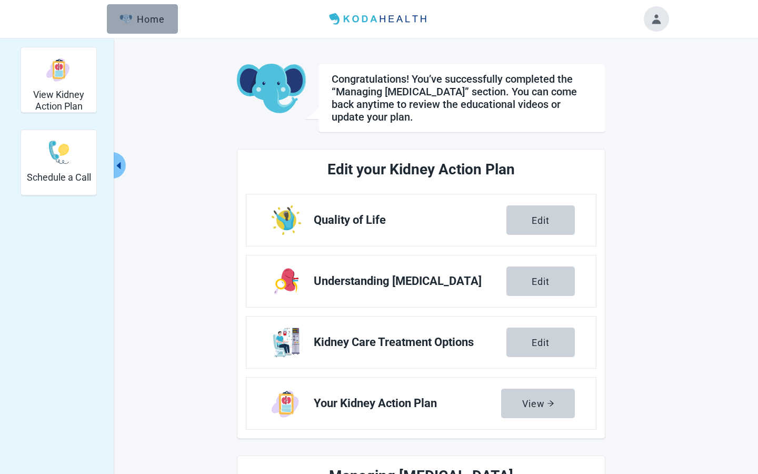 This screenshot has width=758, height=474. What do you see at coordinates (421, 403) in the screenshot?
I see `a: View Your Kidney Action Plan section` at bounding box center [421, 403].